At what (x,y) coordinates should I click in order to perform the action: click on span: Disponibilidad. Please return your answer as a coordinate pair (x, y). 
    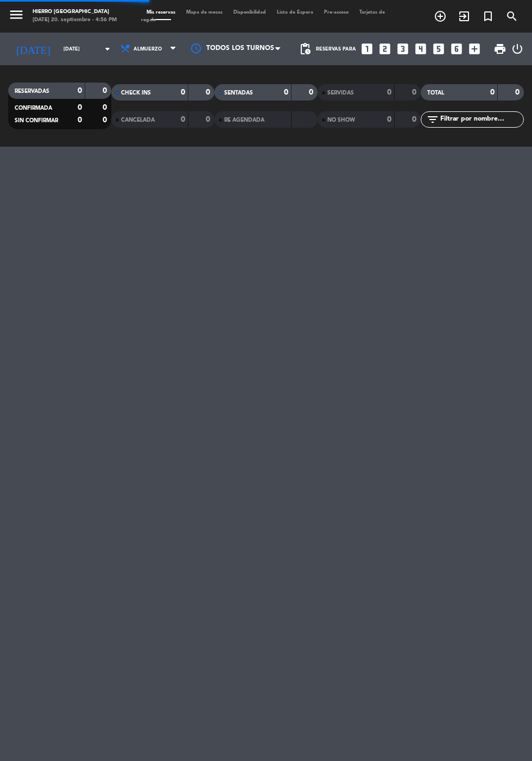
    Looking at the image, I should click on (250, 12).